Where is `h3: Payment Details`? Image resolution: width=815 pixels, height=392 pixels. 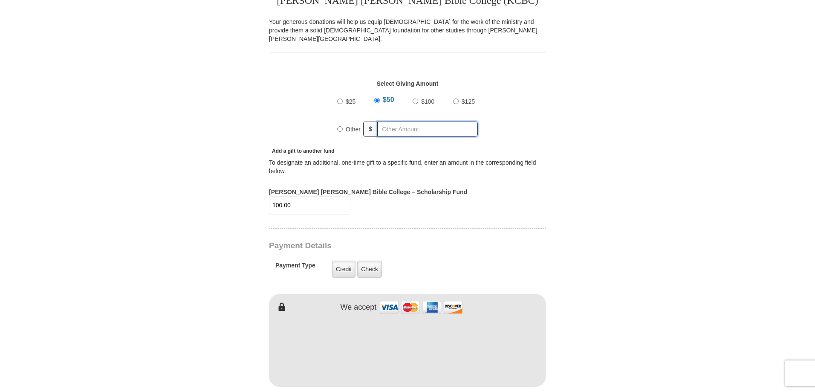 h3: Payment Details is located at coordinates (378, 245).